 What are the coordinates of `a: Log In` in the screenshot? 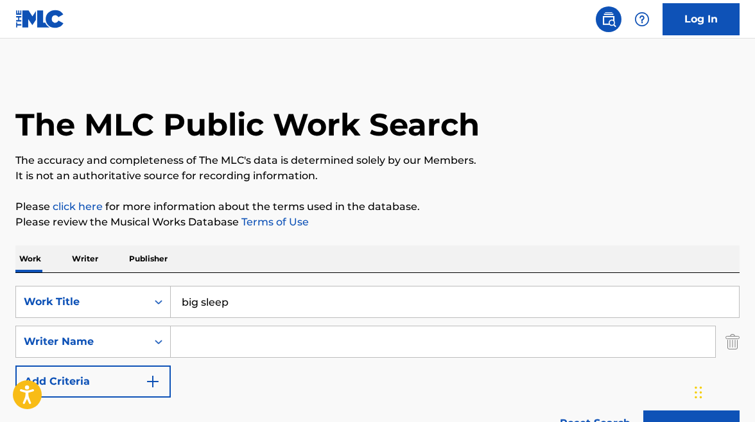 It's located at (701, 19).